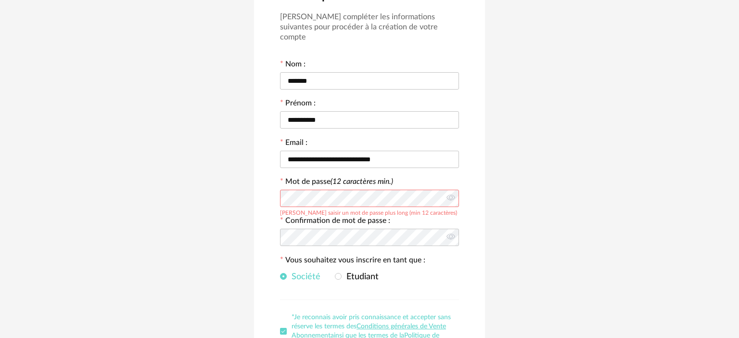  I want to click on i: (12 caractères min.), so click(362, 181).